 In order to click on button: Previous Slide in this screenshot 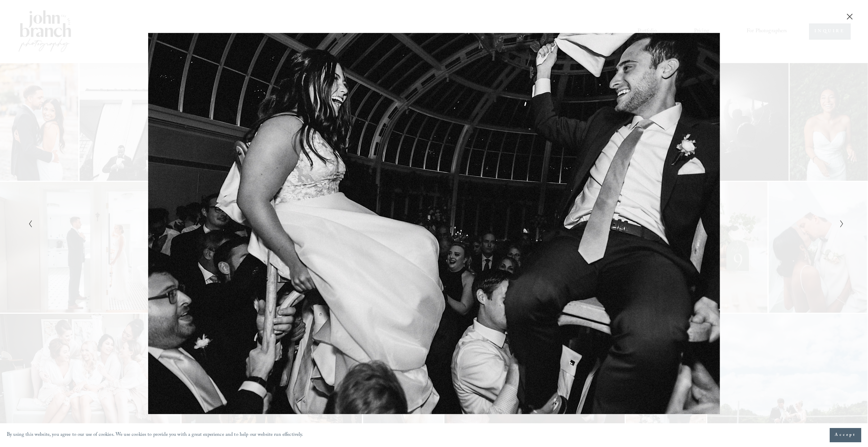, I will do `click(28, 224)`.